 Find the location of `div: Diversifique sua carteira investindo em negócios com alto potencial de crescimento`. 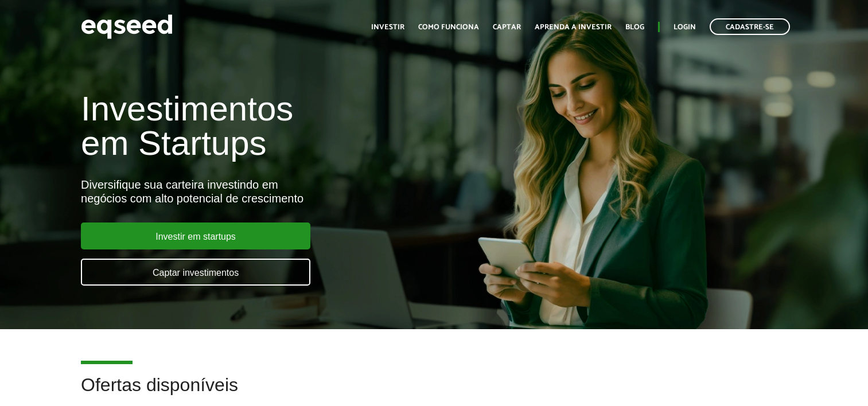

div: Diversifique sua carteira investindo em negócios com alto potencial de crescimento is located at coordinates (289, 191).